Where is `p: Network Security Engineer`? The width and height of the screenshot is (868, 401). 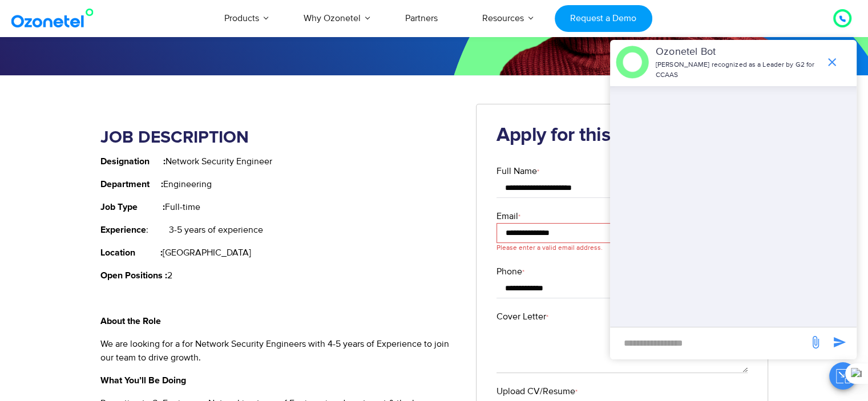
p: Network Security Engineer is located at coordinates (280, 161).